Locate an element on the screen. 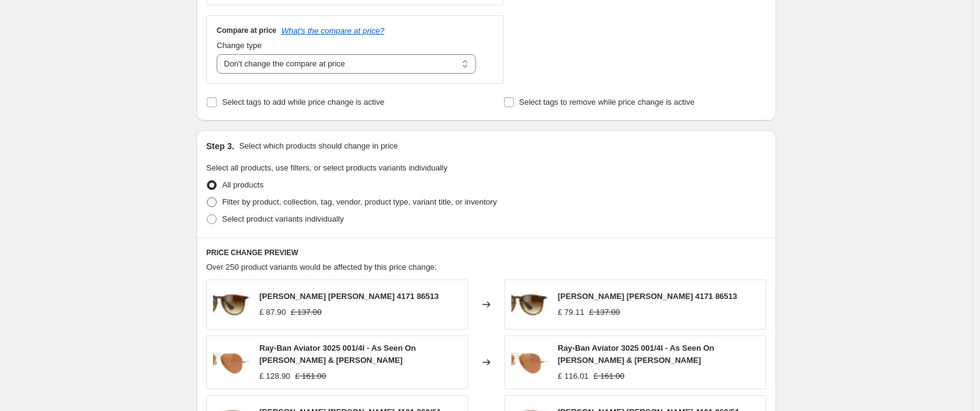  h6: PRICE CHANGE PREVIEW is located at coordinates (486, 253).